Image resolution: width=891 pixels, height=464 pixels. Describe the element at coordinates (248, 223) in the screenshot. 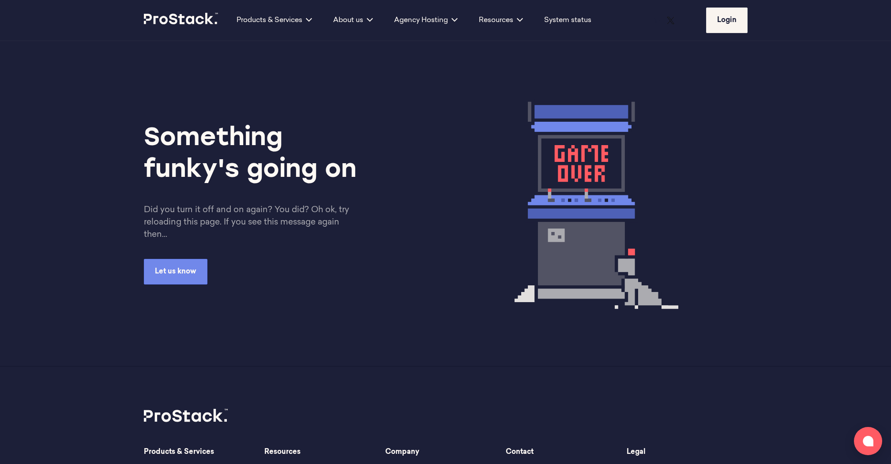

I see `div: Did you turn it off and on again? You did? Oh ok, try reloading this page. If you see this messag...` at that location.